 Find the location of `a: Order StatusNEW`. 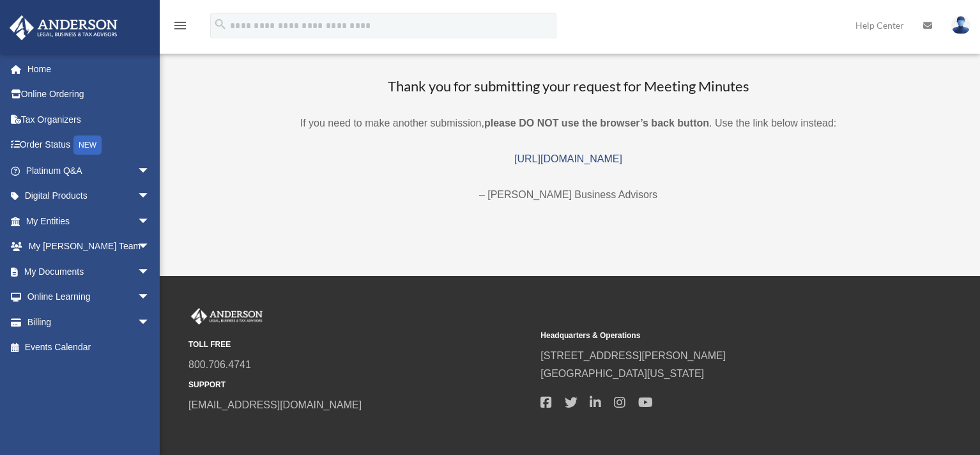

a: Order StatusNEW is located at coordinates (89, 145).